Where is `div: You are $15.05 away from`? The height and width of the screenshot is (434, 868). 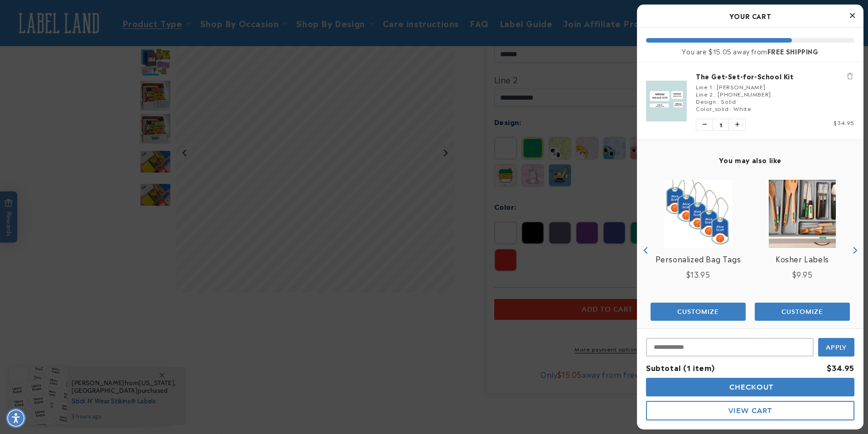
div: You are $15.05 away from is located at coordinates (750, 51).